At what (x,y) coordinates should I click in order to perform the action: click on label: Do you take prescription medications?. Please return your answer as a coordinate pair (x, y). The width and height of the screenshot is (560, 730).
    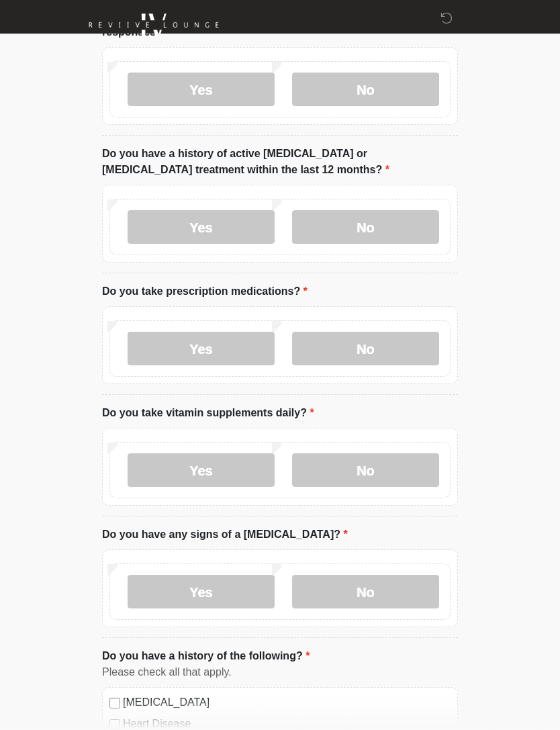
    Looking at the image, I should click on (204, 291).